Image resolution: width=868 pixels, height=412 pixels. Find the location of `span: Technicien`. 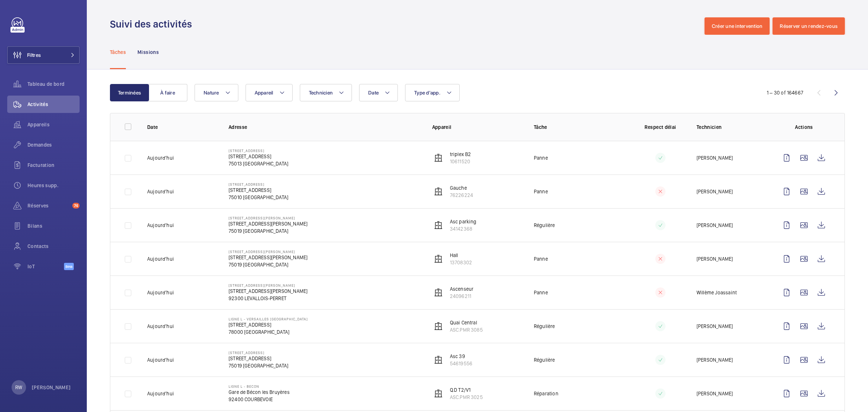

span: Technicien is located at coordinates (320, 93).